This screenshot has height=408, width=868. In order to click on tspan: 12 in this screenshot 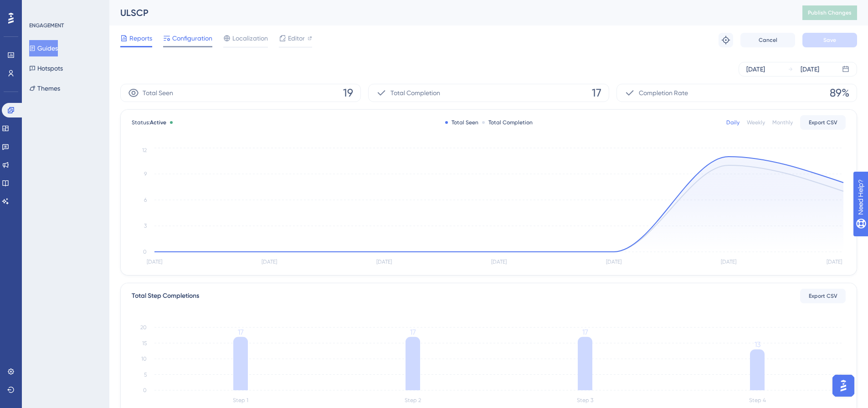, I will do `click(144, 151)`.